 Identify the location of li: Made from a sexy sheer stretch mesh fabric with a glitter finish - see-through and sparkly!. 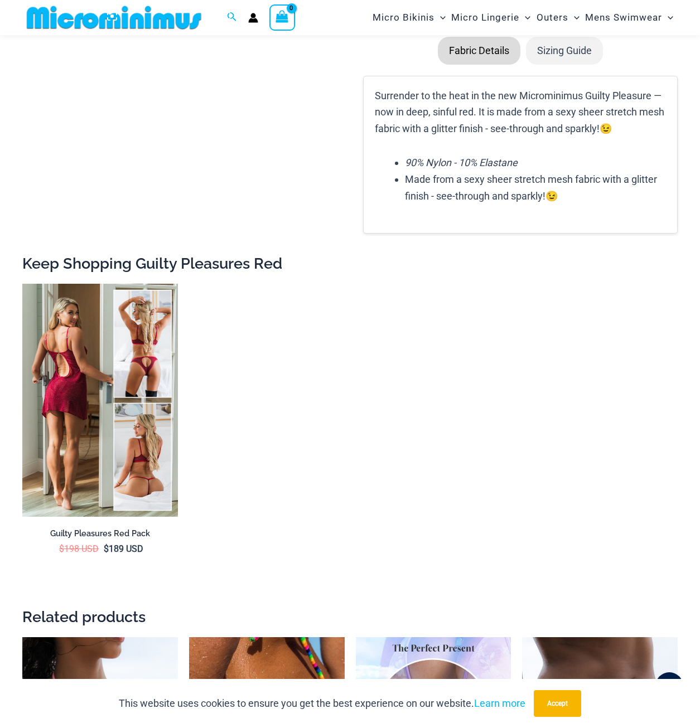
(535, 187).